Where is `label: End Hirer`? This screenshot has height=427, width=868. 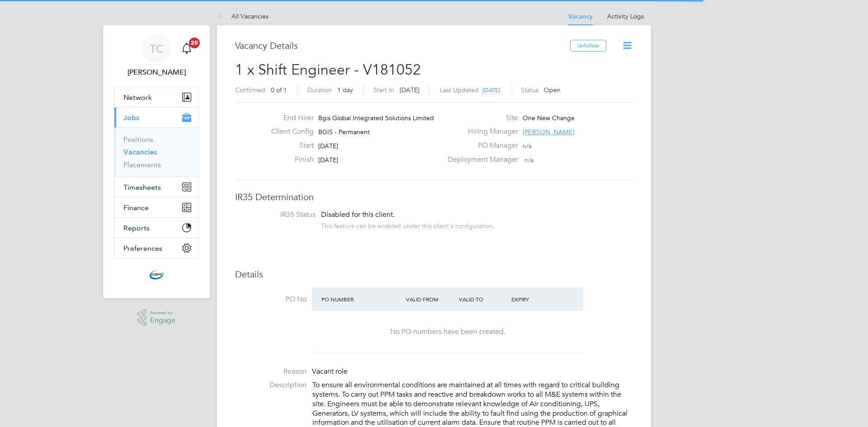
label: End Hirer is located at coordinates (289, 118).